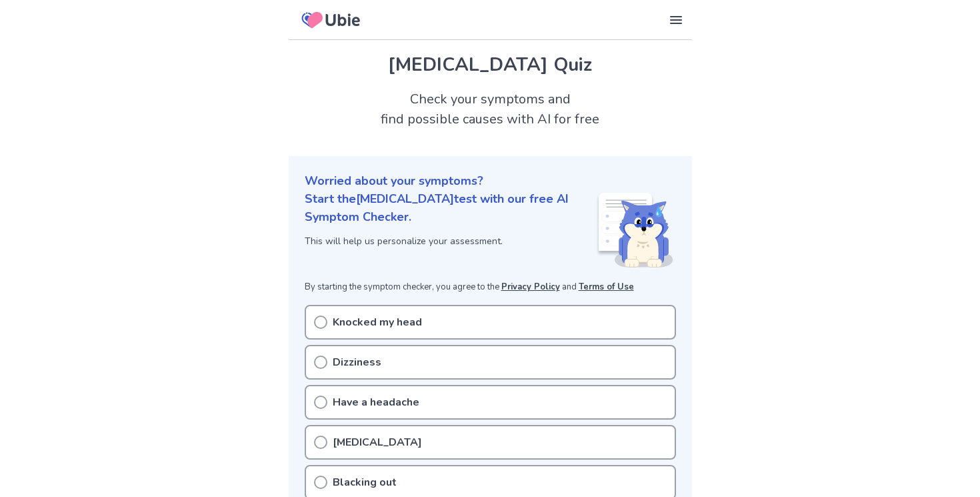  What do you see at coordinates (635, 230) in the screenshot?
I see `img: Shiba` at bounding box center [635, 230].